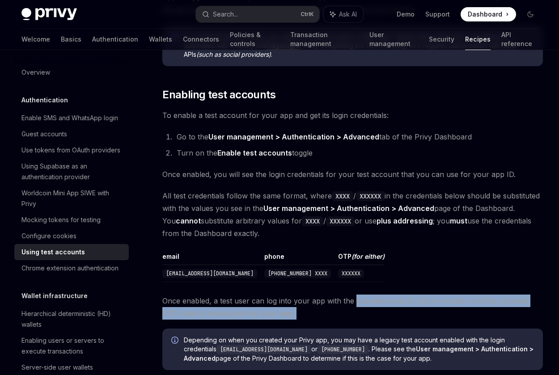 The height and width of the screenshot is (375, 559). What do you see at coordinates (70, 268) in the screenshot?
I see `div: Chrome extension authentication` at bounding box center [70, 268].